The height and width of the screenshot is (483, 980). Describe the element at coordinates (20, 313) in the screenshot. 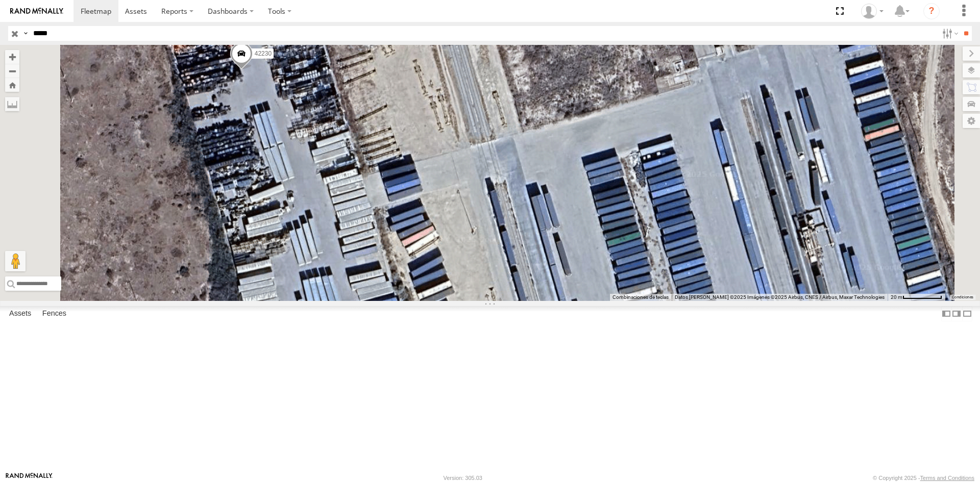

I see `label: Assets` at that location.